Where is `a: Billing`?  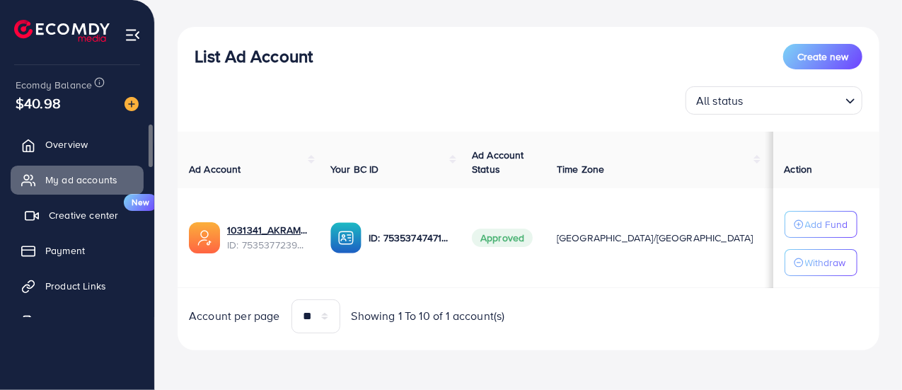 a: Billing is located at coordinates (77, 321).